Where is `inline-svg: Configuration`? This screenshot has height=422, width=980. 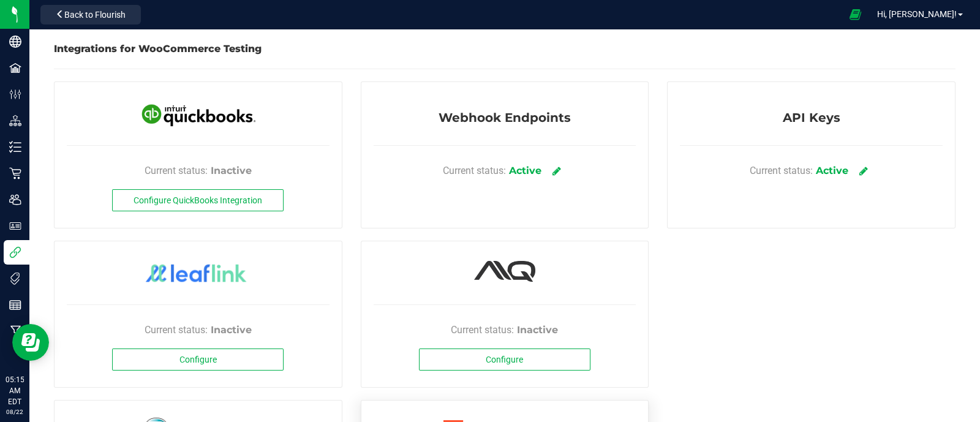
inline-svg: Configuration is located at coordinates (15, 94).